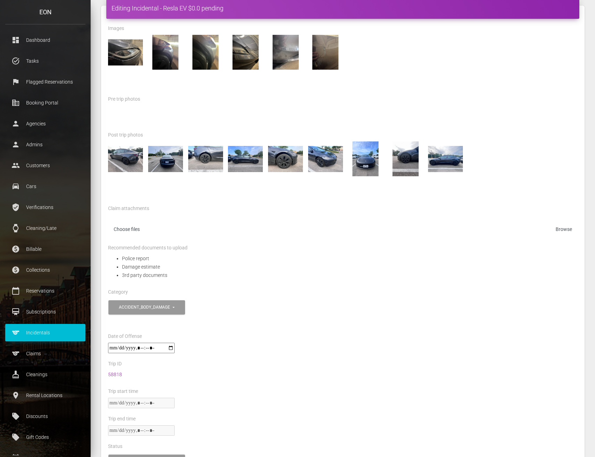  What do you see at coordinates (285, 52) in the screenshot?
I see `img: d7d29a6f25ab47d091300c3a36e9c83b.jpg` at bounding box center [285, 52].